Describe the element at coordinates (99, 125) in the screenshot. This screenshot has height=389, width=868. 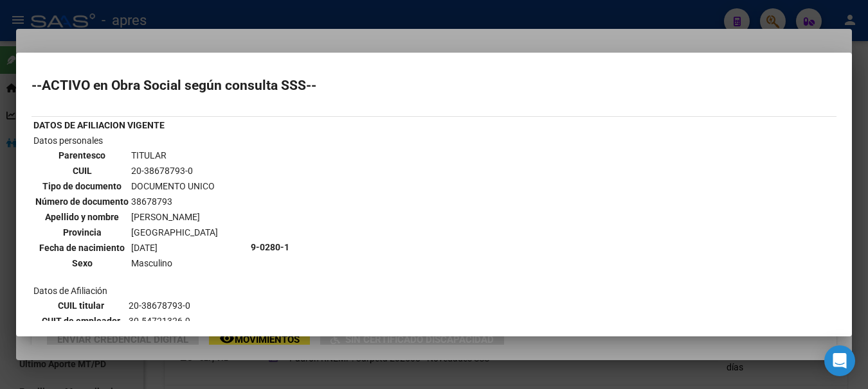
I see `b: DATOS DE AFILIACION VIGENTE` at that location.